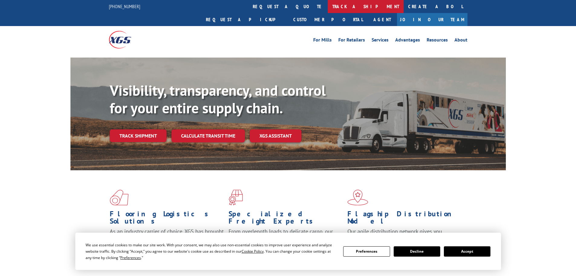 The height and width of the screenshot is (276, 576). Describe the element at coordinates (461, 41) in the screenshot. I see `a: About` at that location.